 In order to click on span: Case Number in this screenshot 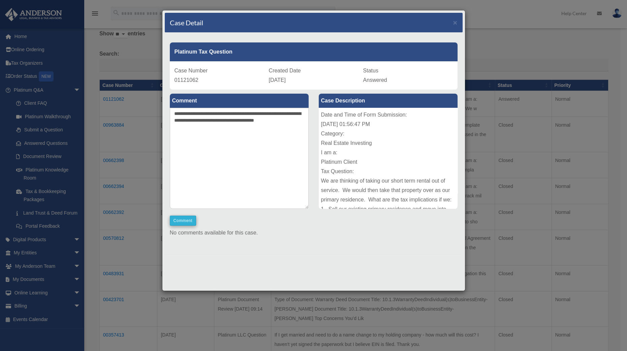, I will do `click(191, 70)`.